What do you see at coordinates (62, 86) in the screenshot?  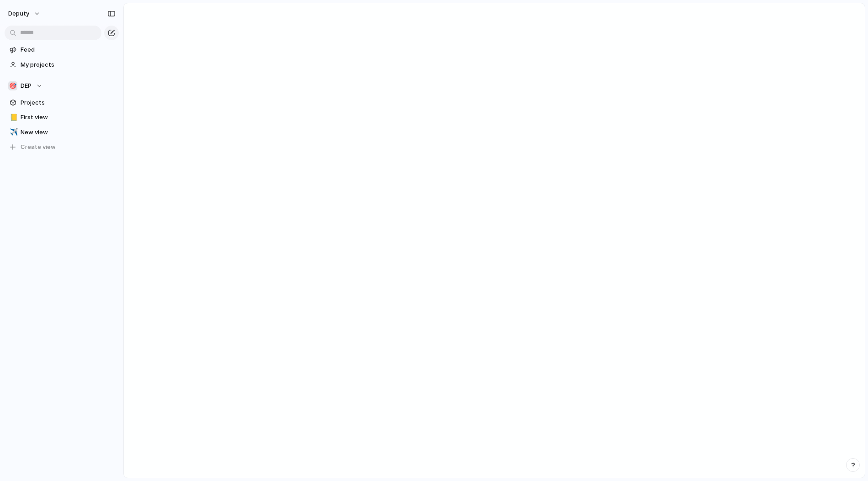 I see `button: 🎯DEP` at bounding box center [62, 86].